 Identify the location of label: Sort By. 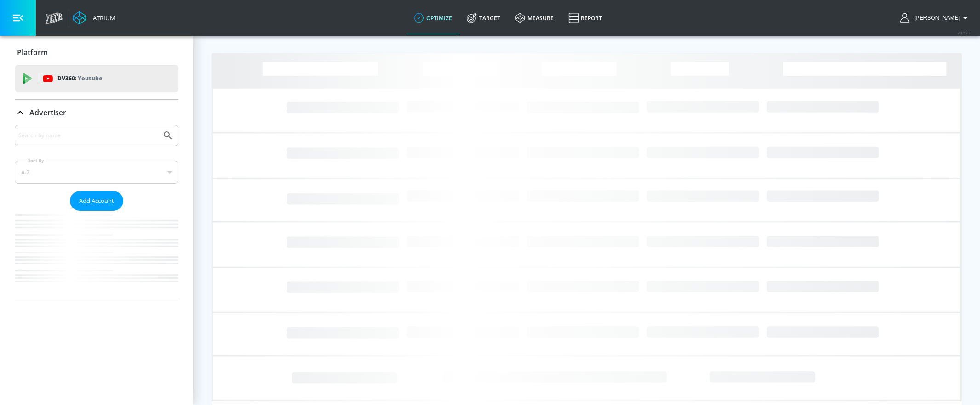
(36, 160).